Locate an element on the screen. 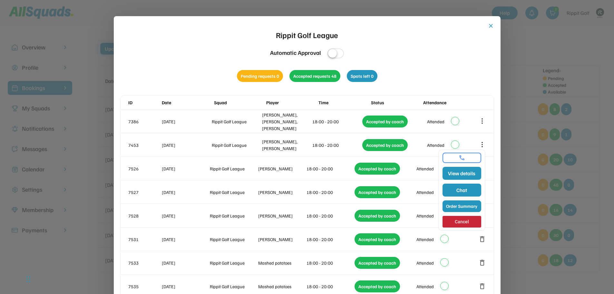 The height and width of the screenshot is (294, 614). div: ID is located at coordinates (144, 102).